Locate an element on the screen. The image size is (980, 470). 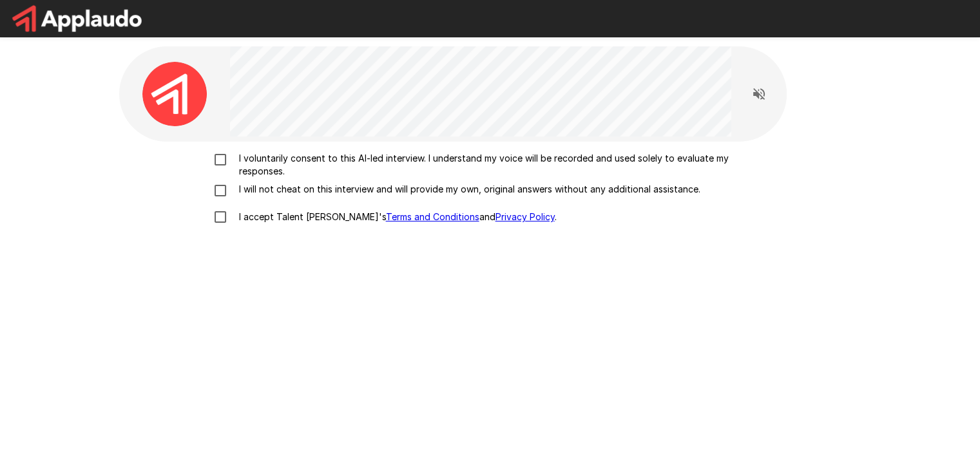
img: applaudo_avatar.png is located at coordinates (175, 94).